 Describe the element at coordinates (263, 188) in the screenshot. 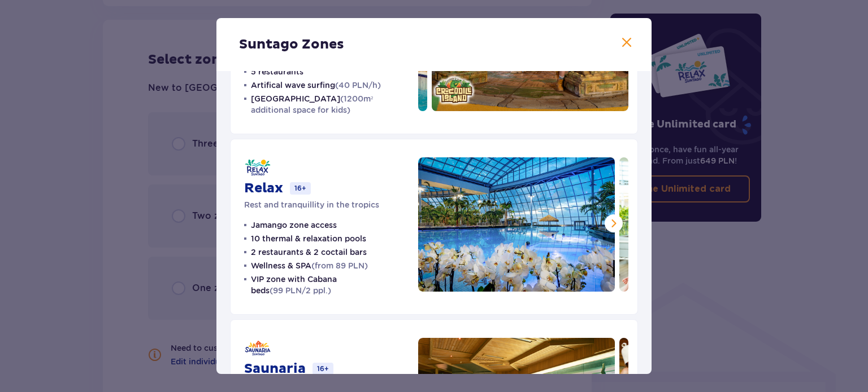

I see `p: Relax` at that location.